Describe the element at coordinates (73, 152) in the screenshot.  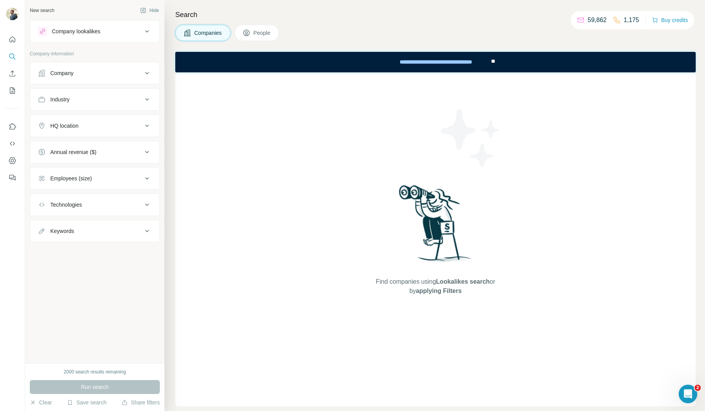
I see `div: Annual revenue ($)` at that location.